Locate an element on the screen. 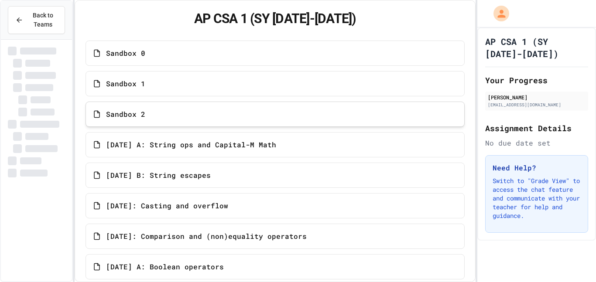  a: Sandbox 2 is located at coordinates (275, 114).